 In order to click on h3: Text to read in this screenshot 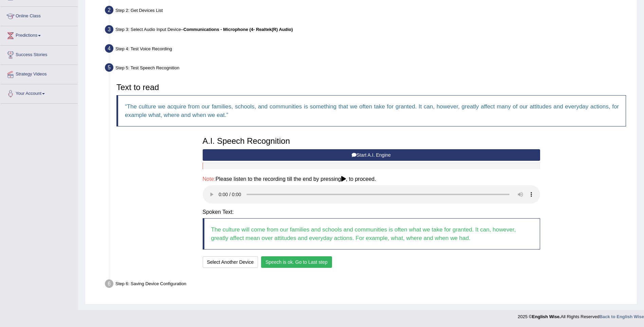, I will do `click(371, 87)`.